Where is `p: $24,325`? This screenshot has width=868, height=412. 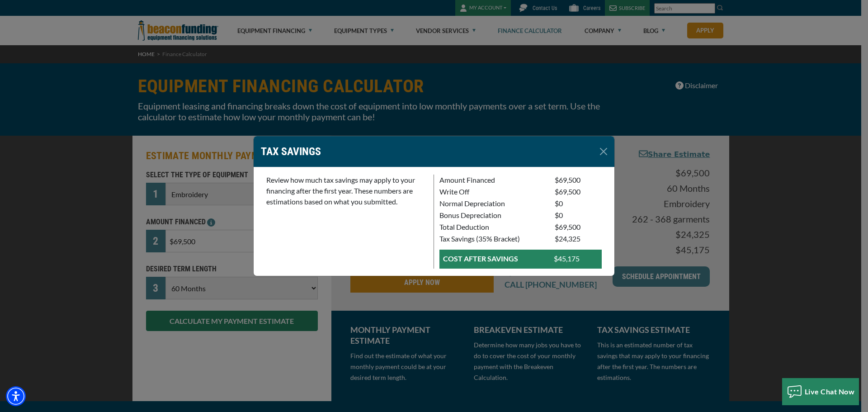 p: $24,325 is located at coordinates (578, 239).